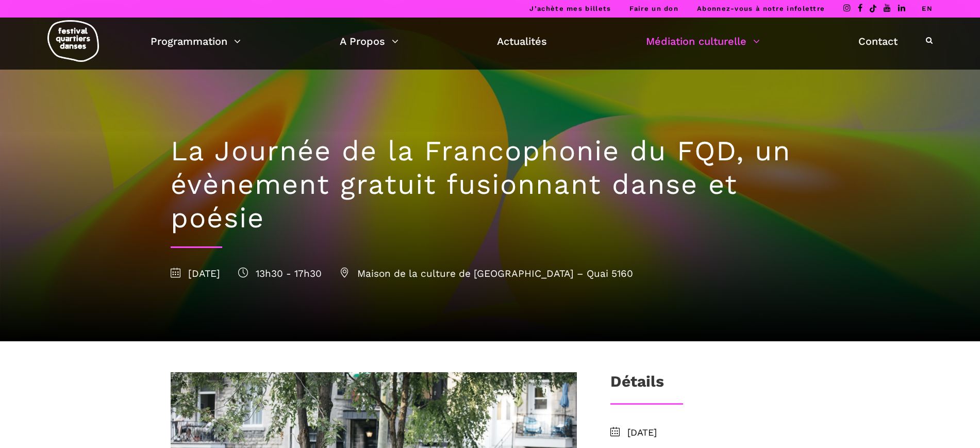 The width and height of the screenshot is (980, 448). What do you see at coordinates (638, 385) in the screenshot?
I see `h3: Détails` at bounding box center [638, 385].